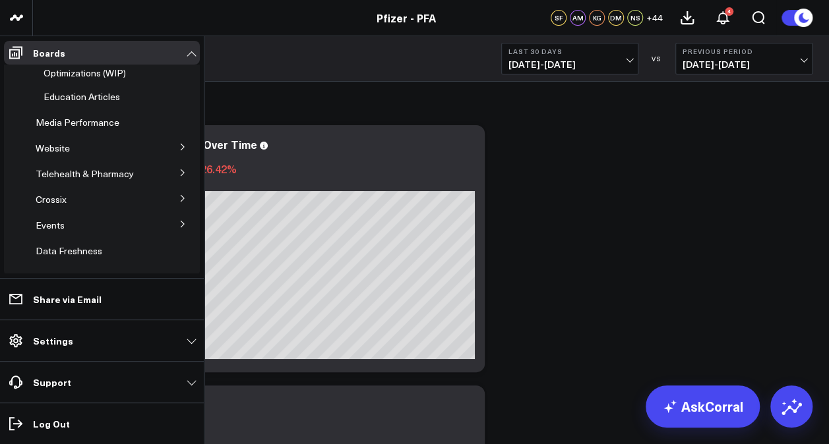 This screenshot has height=444, width=829. Describe the element at coordinates (51, 200) in the screenshot. I see `a: Crossix` at that location.